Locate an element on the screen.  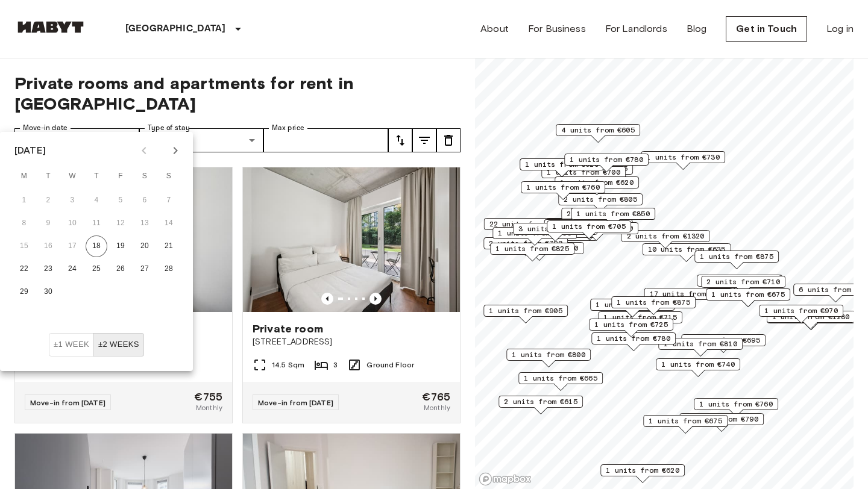
span: 1 units from €665 is located at coordinates (560, 378).